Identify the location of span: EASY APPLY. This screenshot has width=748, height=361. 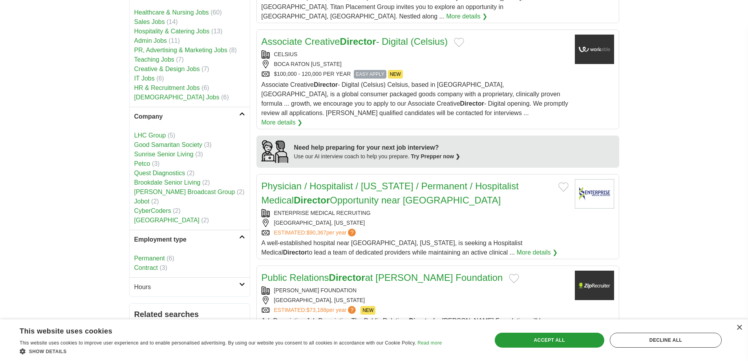
(370, 74).